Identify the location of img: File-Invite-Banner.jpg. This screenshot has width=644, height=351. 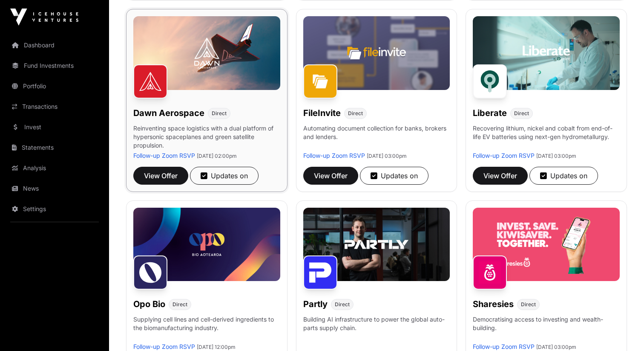
(376, 53).